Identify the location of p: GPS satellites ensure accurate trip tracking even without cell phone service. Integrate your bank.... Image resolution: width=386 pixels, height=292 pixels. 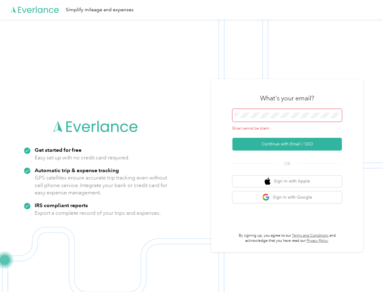
(101, 185).